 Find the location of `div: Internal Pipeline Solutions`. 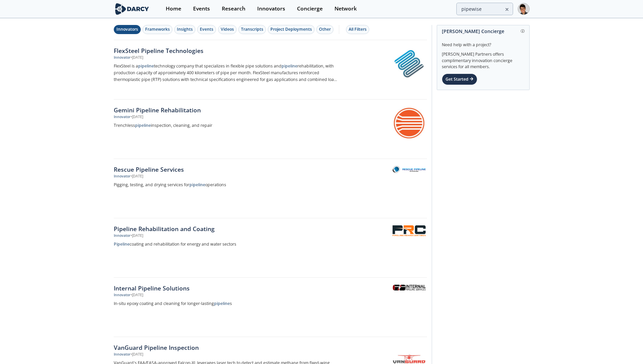

div: Internal Pipeline Solutions is located at coordinates (226, 288).